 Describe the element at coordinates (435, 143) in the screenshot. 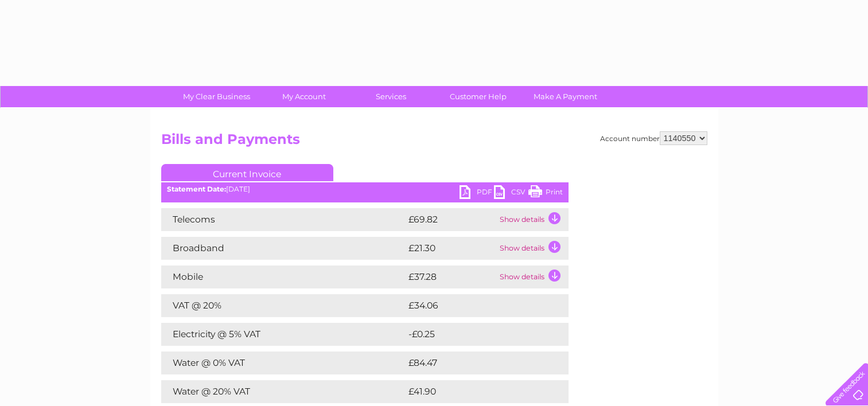

I see `h2: Bills and Payments` at that location.